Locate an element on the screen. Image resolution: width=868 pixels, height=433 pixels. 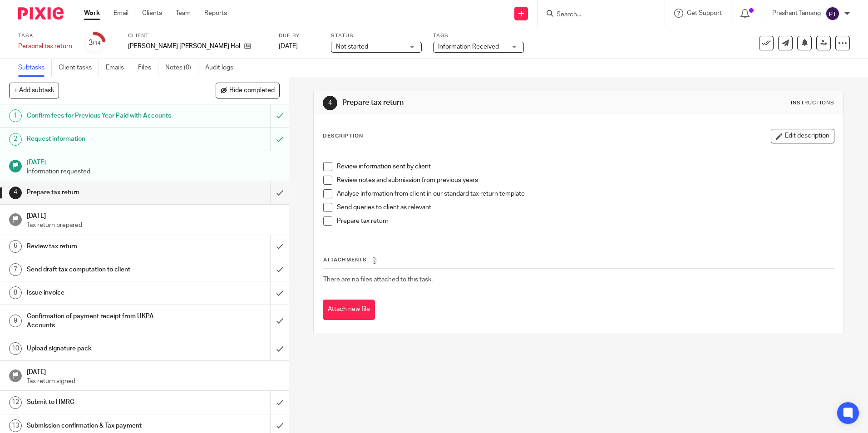
span: Information Received is located at coordinates (468, 47).